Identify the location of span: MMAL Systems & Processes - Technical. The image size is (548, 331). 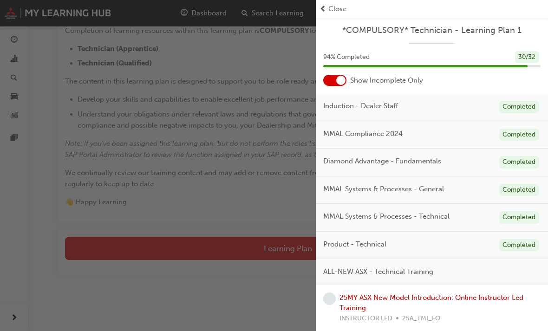
(386, 216).